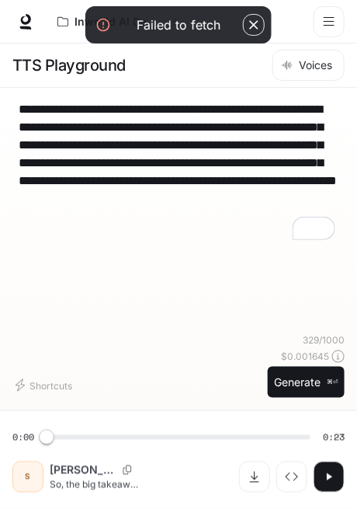 The width and height of the screenshot is (357, 509). I want to click on h1: TTS Playground, so click(69, 65).